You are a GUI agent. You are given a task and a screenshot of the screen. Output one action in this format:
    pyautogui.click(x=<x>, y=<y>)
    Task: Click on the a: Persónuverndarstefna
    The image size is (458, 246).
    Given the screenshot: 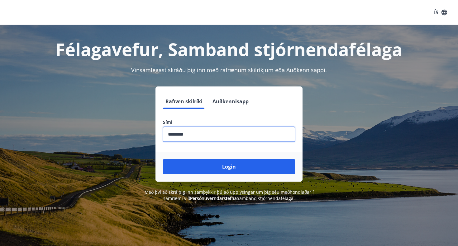 What is the action you would take?
    pyautogui.click(x=213, y=198)
    